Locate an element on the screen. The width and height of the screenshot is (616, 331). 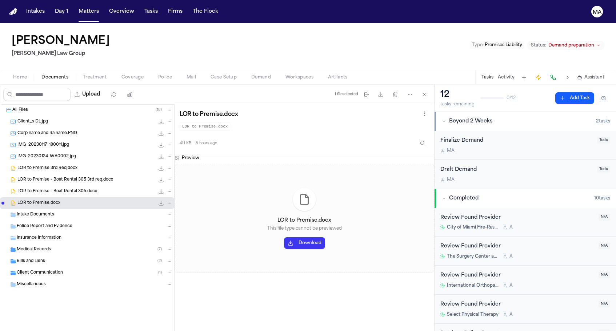
a: Firms is located at coordinates (175, 12).